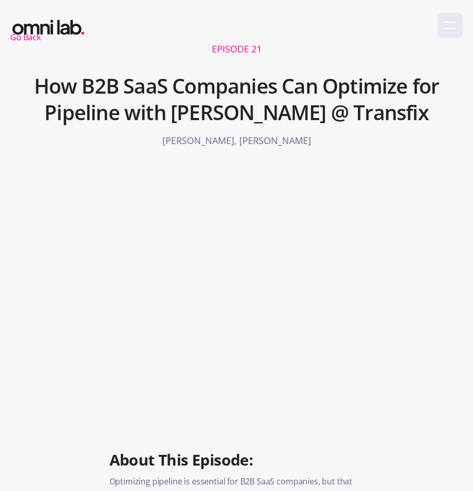 Image resolution: width=473 pixels, height=491 pixels. I want to click on img: Omni Lab: B2B SaaS Demand Generation Agency, so click(48, 25).